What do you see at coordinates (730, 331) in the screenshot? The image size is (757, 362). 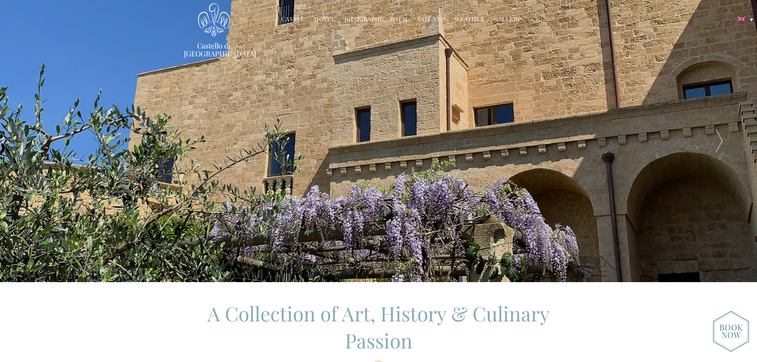 I see `img: new-booknow.png` at bounding box center [730, 331].